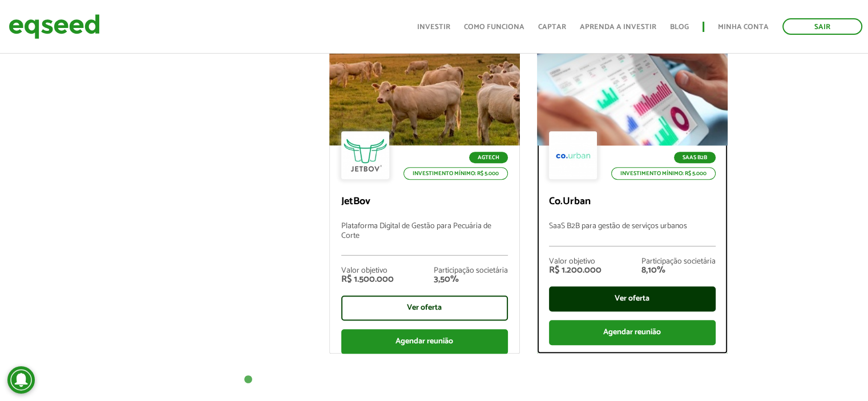 This screenshot has height=401, width=868. Describe the element at coordinates (425, 202) in the screenshot. I see `p: JetBov` at that location.